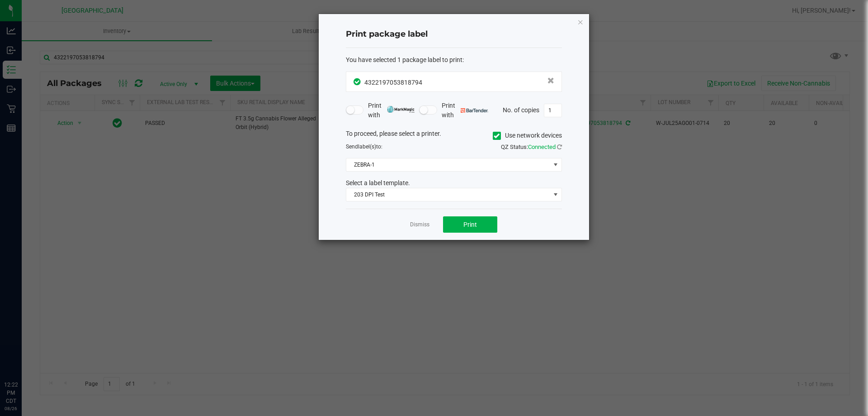  I want to click on div: To proceed, please select a printer., so click(454, 136).